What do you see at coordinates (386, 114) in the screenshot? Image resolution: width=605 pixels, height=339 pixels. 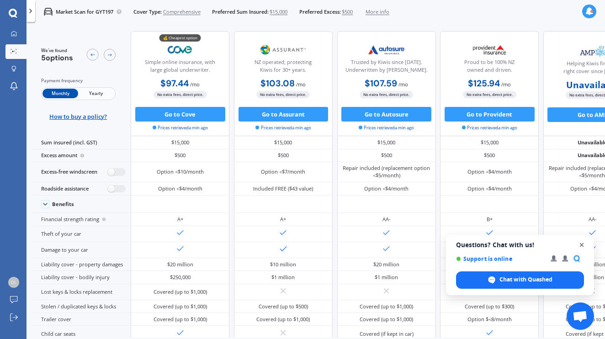 I see `button: Go to Autosure` at bounding box center [386, 114].